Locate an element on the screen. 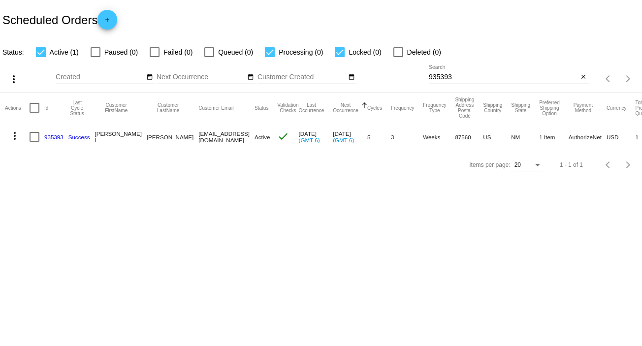 The image size is (642, 346). mat-cell: 3 is located at coordinates (407, 137).